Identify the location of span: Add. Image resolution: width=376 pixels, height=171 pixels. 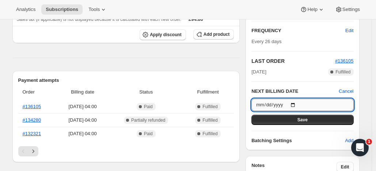
(349, 141).